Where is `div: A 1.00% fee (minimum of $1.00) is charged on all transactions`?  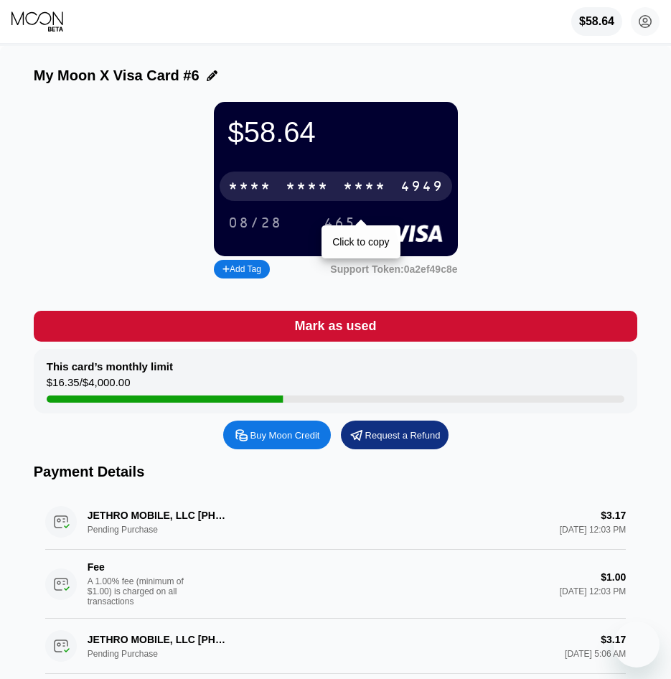
div: A 1.00% fee (minimum of $1.00) is charged on all transactions is located at coordinates (141, 591).